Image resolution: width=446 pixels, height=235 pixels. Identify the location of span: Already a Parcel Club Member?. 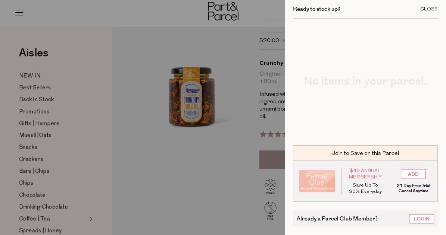
(337, 218).